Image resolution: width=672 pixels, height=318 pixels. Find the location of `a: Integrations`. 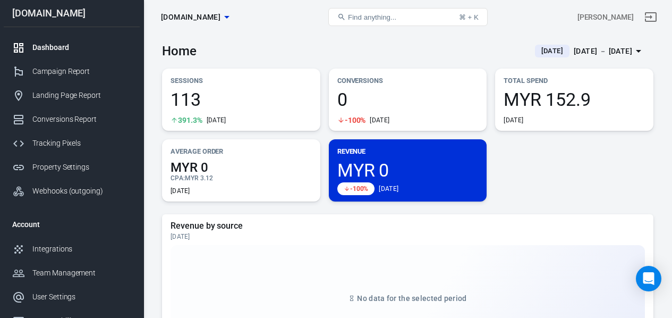

a: Integrations is located at coordinates (72, 248).